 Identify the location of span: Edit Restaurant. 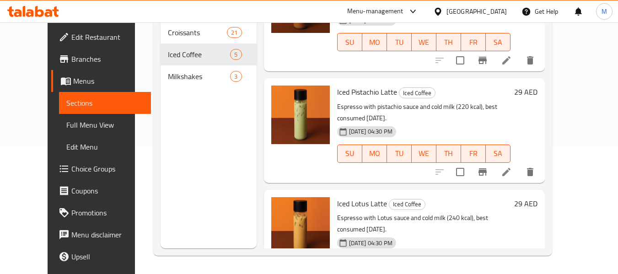
(107, 37).